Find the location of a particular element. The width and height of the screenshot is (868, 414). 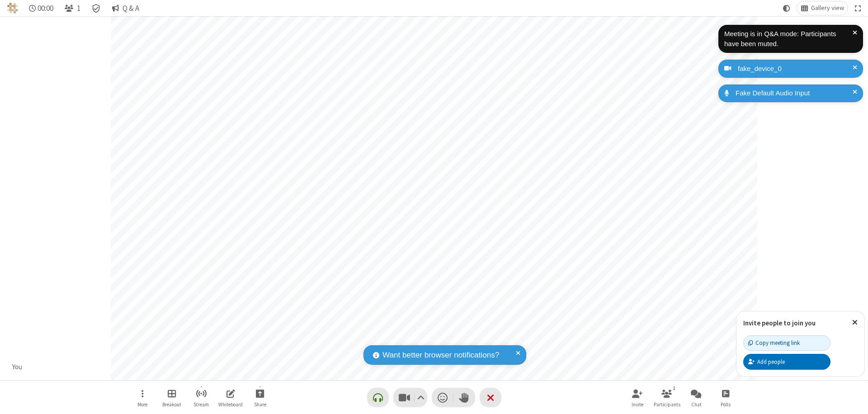

button: Open menu is located at coordinates (142, 397).